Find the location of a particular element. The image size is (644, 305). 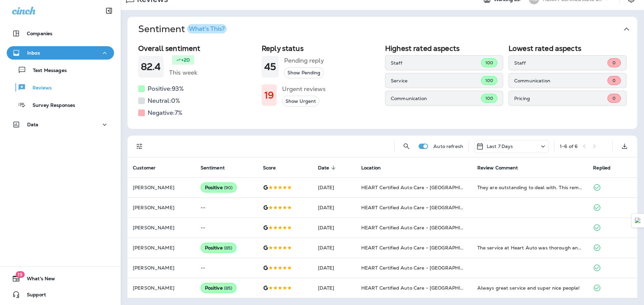

h1: 82.4 is located at coordinates (151, 67).